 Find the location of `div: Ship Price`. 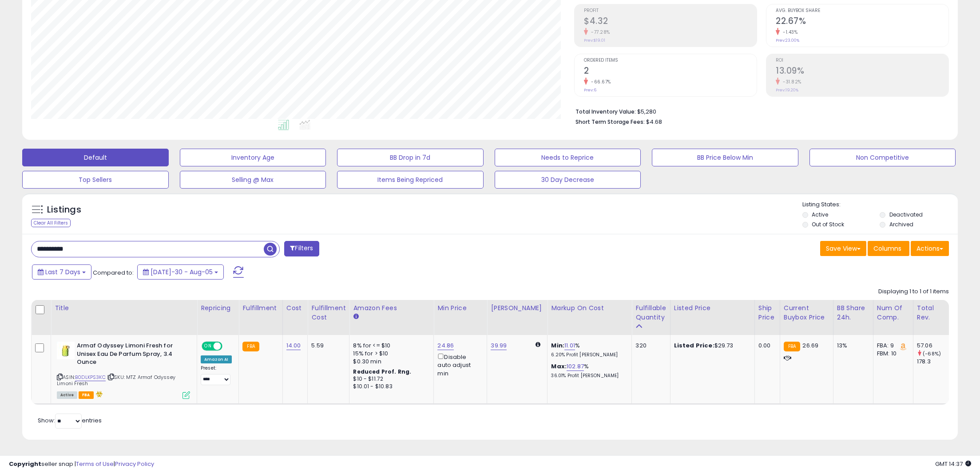

div: Ship Price is located at coordinates (768, 313).